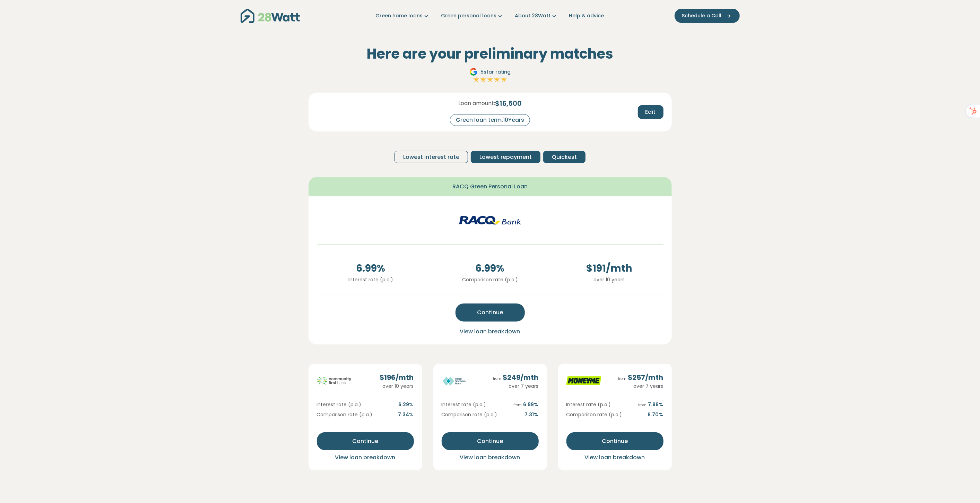 The width and height of the screenshot is (980, 503). Describe the element at coordinates (431, 157) in the screenshot. I see `span: Lowest interest rate` at that location.